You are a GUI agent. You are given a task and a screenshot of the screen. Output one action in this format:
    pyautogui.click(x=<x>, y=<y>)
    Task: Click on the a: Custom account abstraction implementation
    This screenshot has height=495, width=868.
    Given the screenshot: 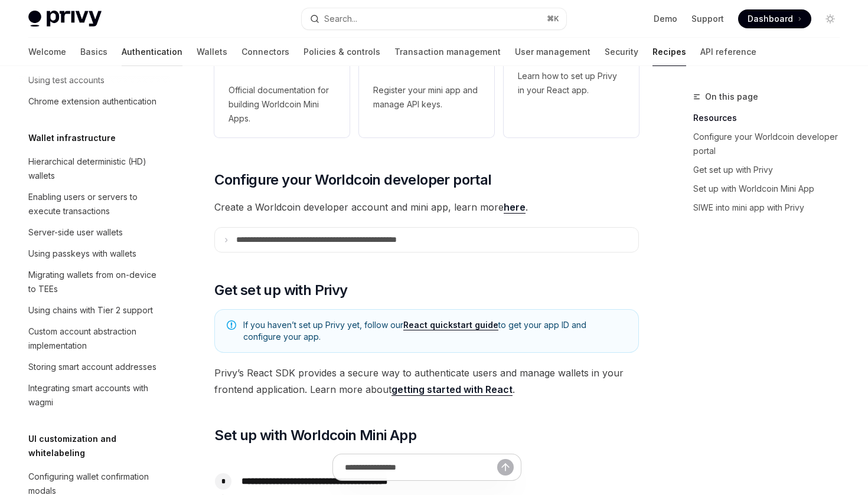 What is the action you would take?
    pyautogui.click(x=94, y=339)
    